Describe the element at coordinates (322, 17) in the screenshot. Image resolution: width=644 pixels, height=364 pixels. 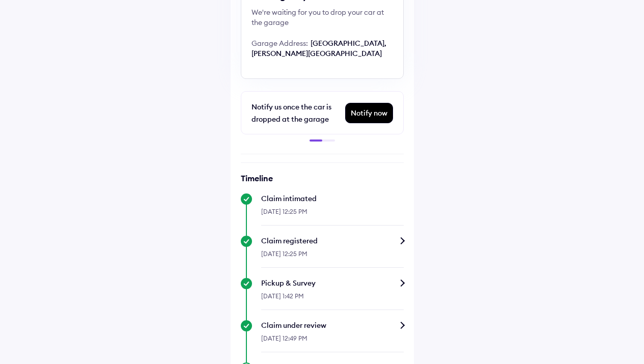
I see `div: We're waiting for you to drop your car at the garage` at that location.